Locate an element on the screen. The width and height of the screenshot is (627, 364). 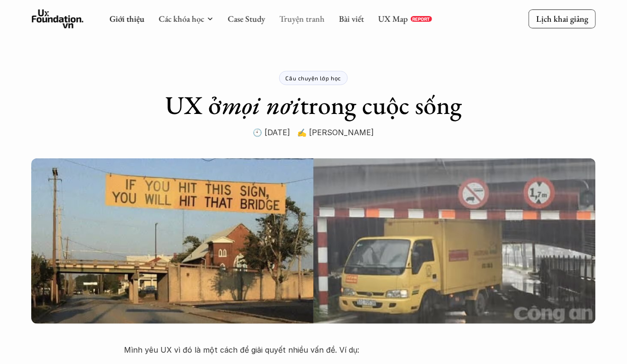
a: Truyện tranh is located at coordinates (302, 19).